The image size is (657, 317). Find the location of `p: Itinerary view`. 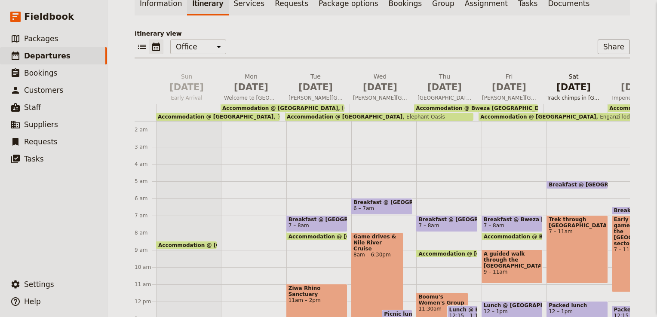

p: Itinerary view is located at coordinates (382, 34).